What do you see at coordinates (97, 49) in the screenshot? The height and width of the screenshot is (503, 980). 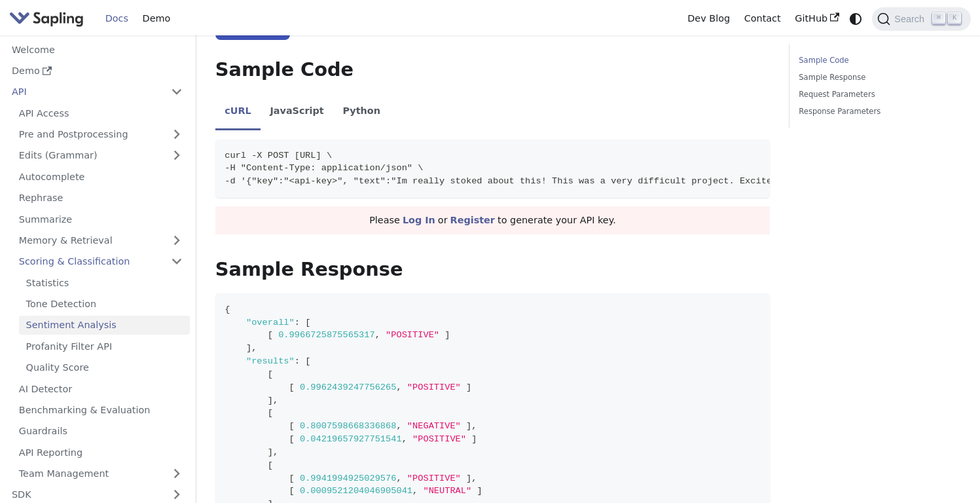 I see `a: Welcome` at bounding box center [97, 49].